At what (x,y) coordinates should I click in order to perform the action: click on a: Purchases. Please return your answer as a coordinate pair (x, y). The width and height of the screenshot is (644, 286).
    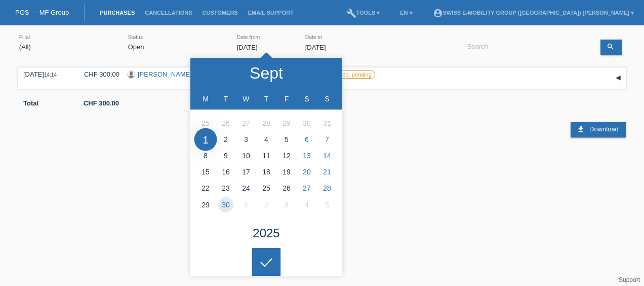
    Looking at the image, I should click on (117, 12).